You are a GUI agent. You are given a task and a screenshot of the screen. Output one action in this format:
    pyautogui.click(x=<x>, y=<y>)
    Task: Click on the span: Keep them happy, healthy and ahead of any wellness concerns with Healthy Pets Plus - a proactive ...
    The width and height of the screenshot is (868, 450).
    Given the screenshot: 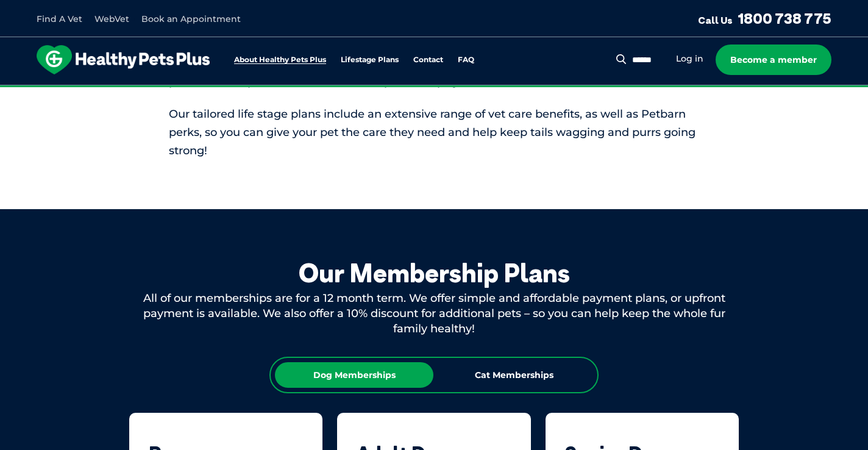 What is the action you would take?
    pyautogui.click(x=415, y=72)
    